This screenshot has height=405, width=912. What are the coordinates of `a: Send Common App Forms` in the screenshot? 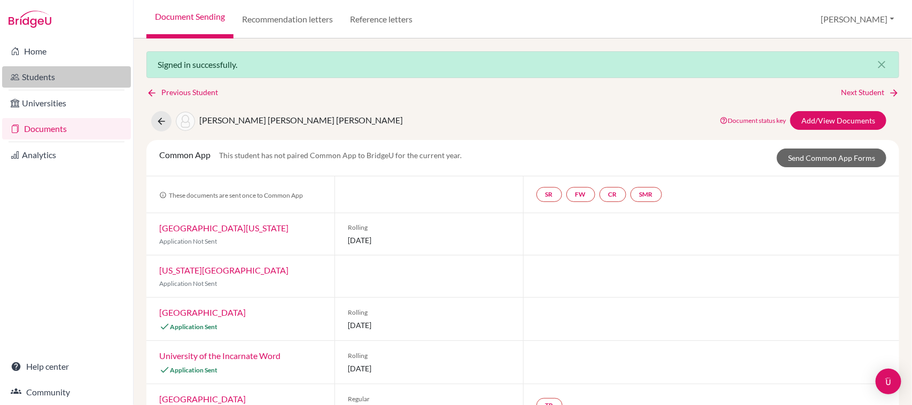 It's located at (831, 158).